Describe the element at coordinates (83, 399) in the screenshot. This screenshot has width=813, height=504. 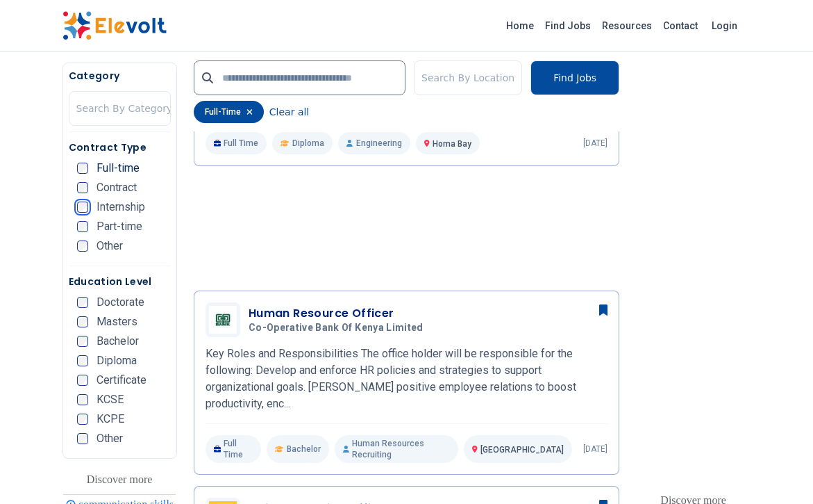
I see `input: KCSE` at that location.